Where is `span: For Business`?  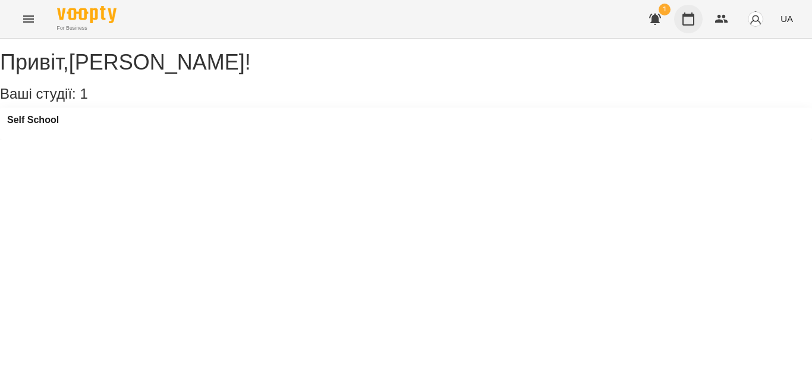
span: For Business is located at coordinates (87, 28).